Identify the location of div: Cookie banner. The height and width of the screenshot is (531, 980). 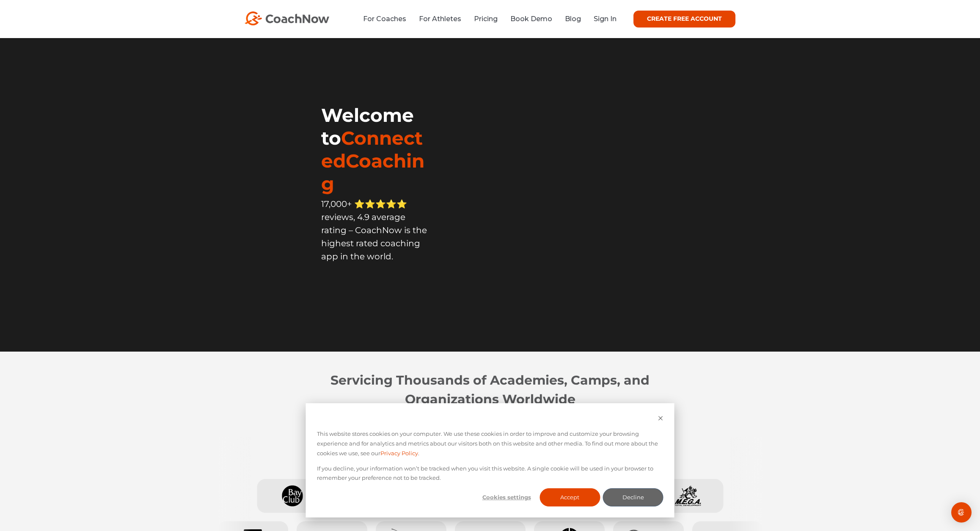
(490, 461).